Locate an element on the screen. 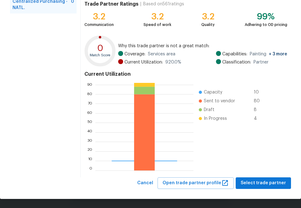 The image size is (301, 208). span: Current Utilization: is located at coordinates (144, 62).